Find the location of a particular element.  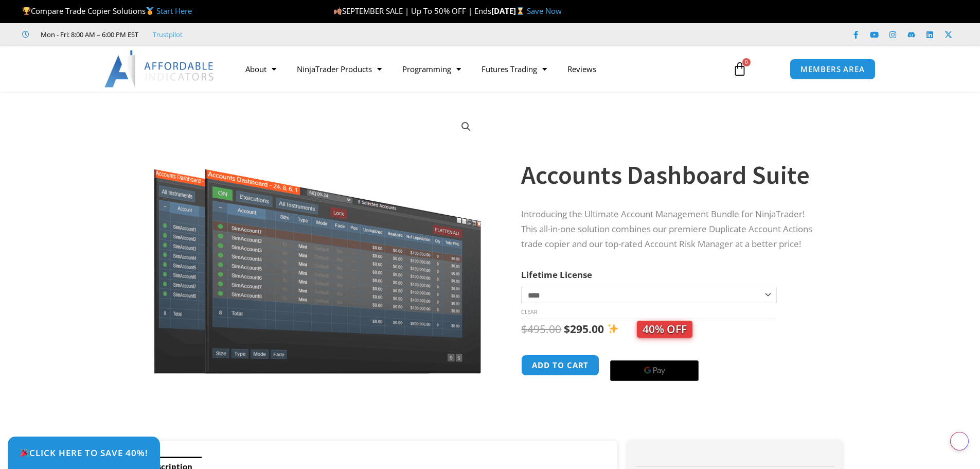

h1: Accounts Dashboard Suite is located at coordinates (671, 175).